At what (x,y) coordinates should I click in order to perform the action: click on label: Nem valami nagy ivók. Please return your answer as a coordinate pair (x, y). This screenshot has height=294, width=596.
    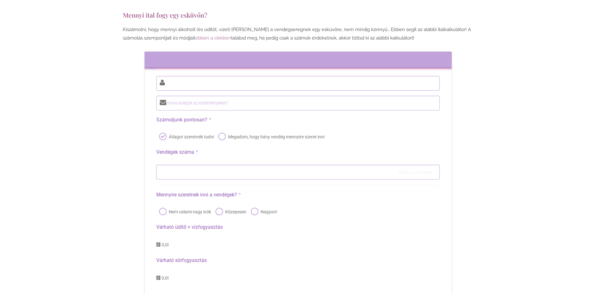
    Looking at the image, I should click on (185, 212).